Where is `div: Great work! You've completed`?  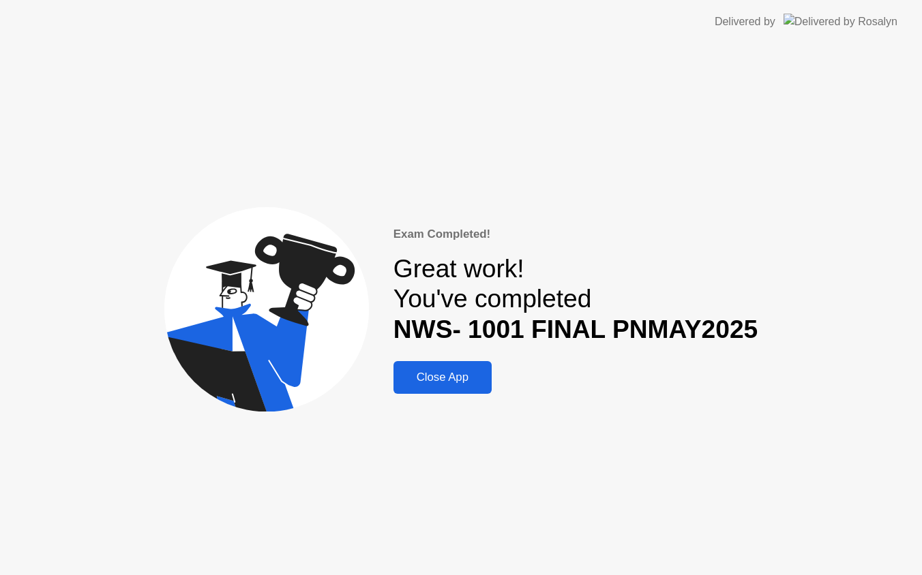
div: Great work! You've completed is located at coordinates (575, 299).